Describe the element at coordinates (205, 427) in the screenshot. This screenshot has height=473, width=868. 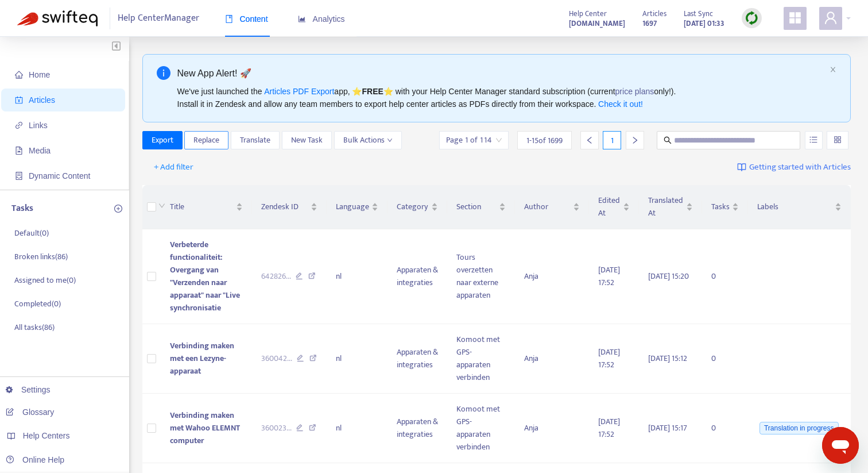
I see `span: Verbinding maken met Wahoo ELEMNT computer` at that location.